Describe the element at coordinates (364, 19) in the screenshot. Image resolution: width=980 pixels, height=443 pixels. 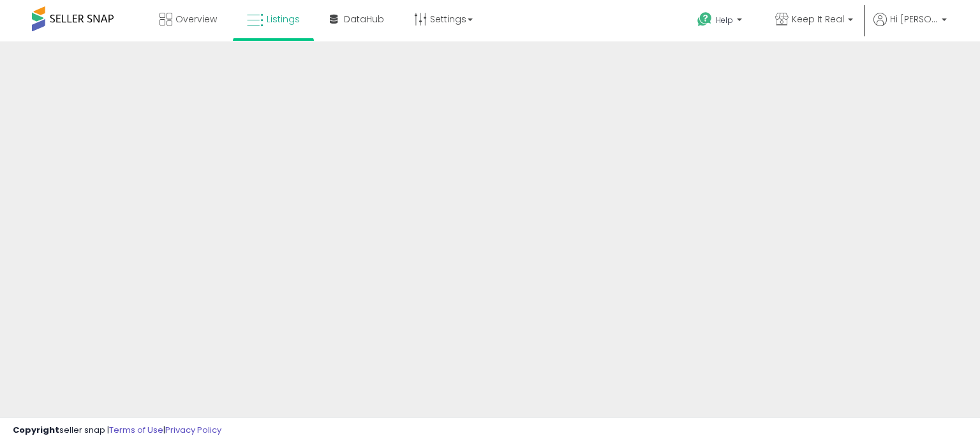
I see `span: DataHub` at that location.